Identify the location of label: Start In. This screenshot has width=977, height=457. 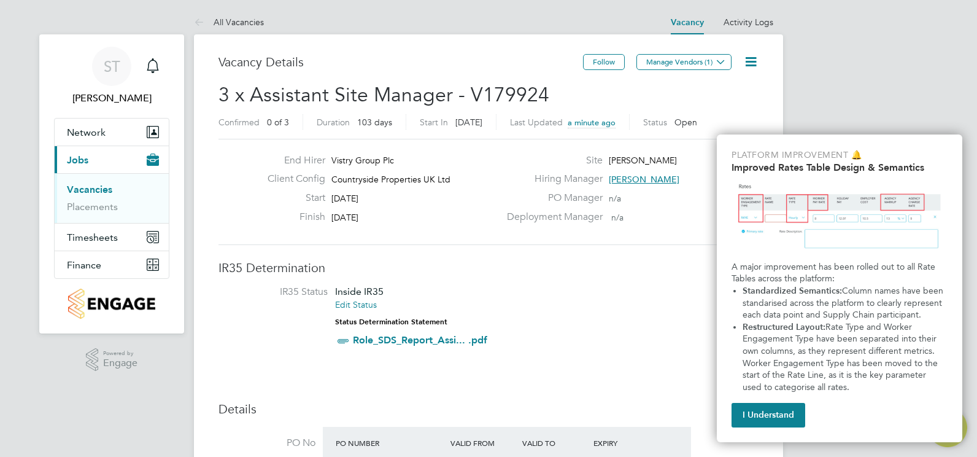
(434, 122).